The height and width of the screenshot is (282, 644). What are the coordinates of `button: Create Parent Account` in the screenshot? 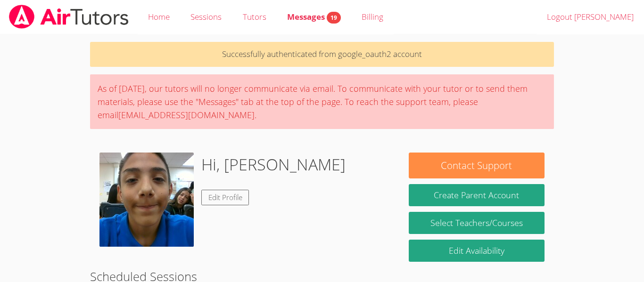 It's located at (477, 195).